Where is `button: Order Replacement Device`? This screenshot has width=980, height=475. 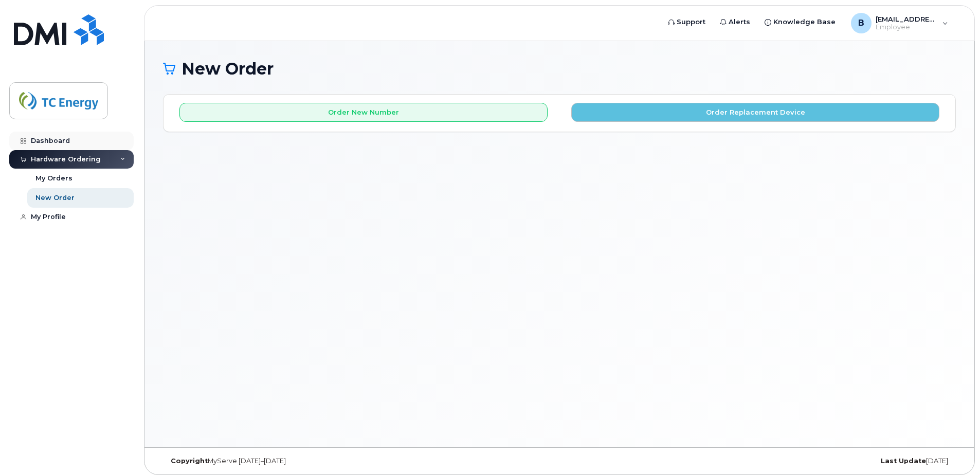 button: Order Replacement Device is located at coordinates (755, 112).